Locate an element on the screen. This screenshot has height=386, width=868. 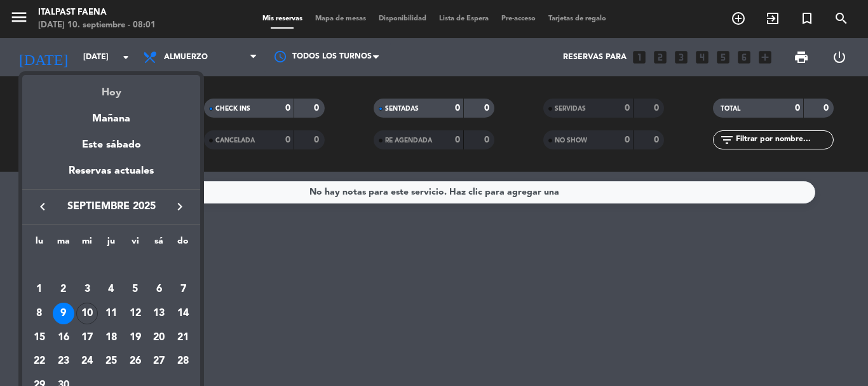
td: 8 de septiembre de 2025 is located at coordinates (39, 313).